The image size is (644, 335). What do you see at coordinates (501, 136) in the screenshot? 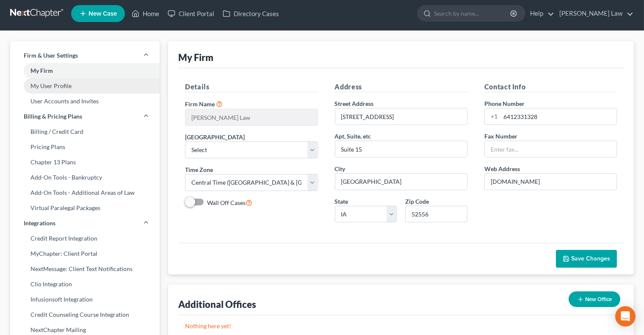
I see `label: Fax Number` at bounding box center [501, 136].